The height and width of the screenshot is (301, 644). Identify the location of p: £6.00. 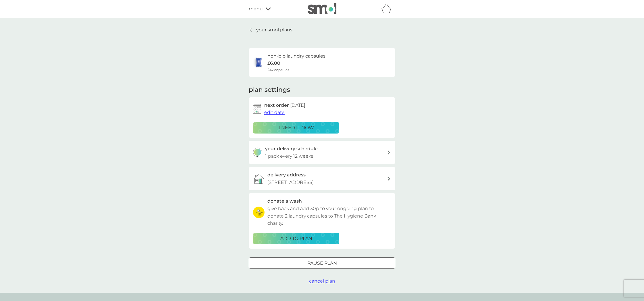
(273, 63).